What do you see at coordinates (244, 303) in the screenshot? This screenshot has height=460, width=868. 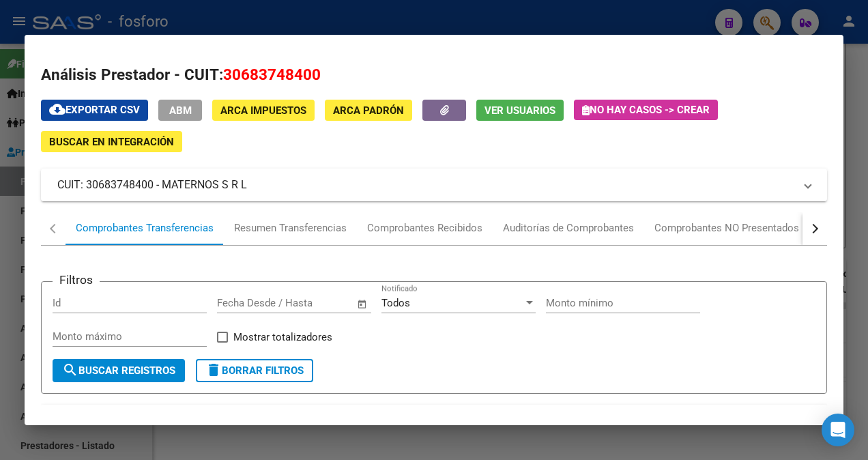 I see `input: Fecha inicio` at bounding box center [244, 303].